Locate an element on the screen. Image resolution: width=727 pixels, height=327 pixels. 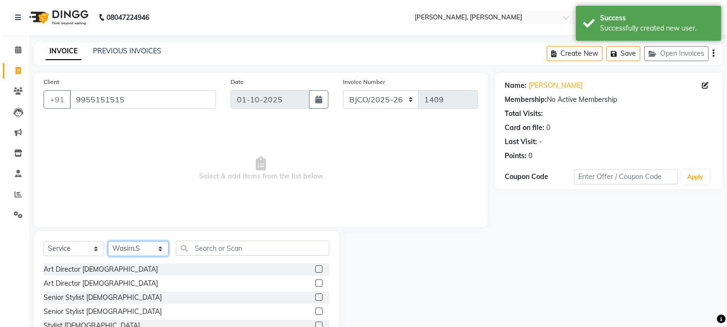
div: Total Visits: is located at coordinates (524, 113).